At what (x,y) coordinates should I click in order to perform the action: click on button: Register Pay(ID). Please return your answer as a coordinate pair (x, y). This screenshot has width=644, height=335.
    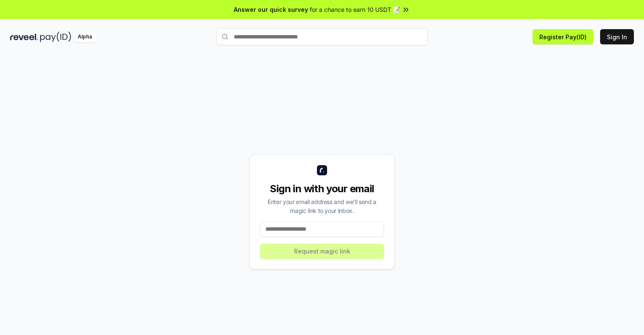
    Looking at the image, I should click on (563, 37).